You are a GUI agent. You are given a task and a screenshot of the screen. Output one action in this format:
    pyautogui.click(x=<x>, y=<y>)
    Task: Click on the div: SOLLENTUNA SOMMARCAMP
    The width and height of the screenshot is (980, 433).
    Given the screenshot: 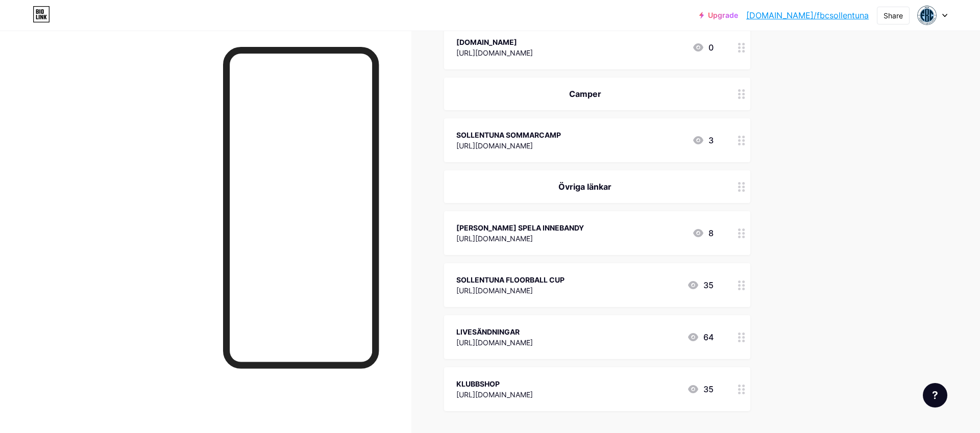 What is the action you would take?
    pyautogui.click(x=508, y=135)
    